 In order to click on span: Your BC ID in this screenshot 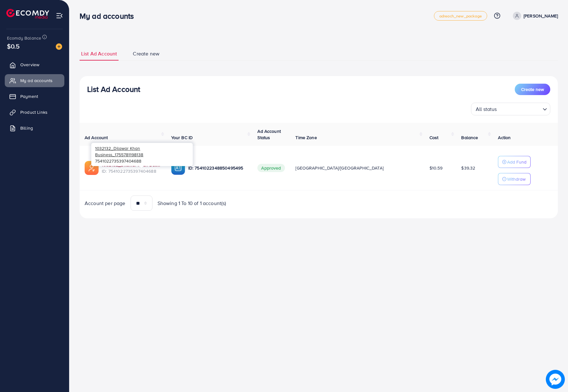, I will do `click(182, 137)`.